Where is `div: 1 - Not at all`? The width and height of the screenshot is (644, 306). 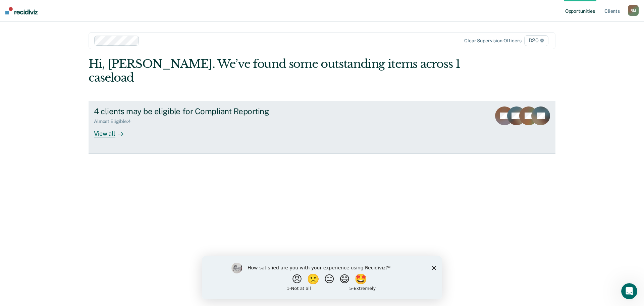
div: 1 - Not at all is located at coordinates (77, 32).